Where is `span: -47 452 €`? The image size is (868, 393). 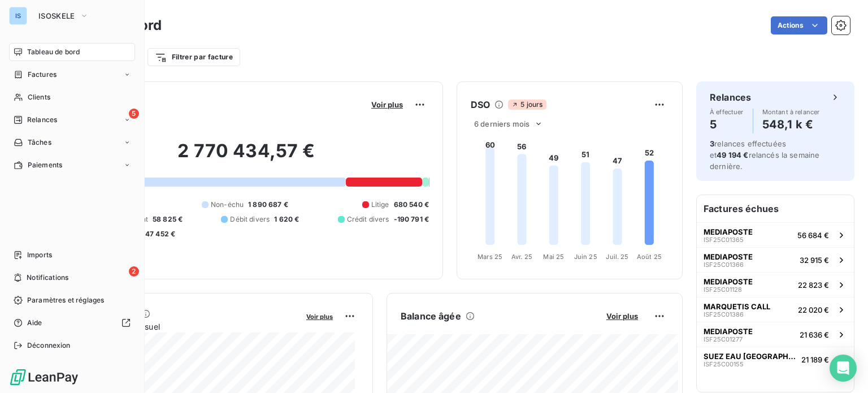 span: -47 452 € is located at coordinates (158, 234).